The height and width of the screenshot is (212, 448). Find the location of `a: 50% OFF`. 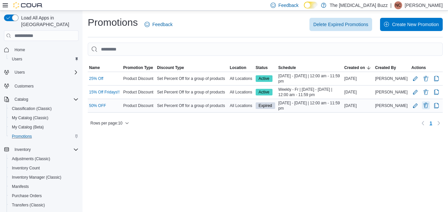

a: 50% OFF is located at coordinates (97, 106).